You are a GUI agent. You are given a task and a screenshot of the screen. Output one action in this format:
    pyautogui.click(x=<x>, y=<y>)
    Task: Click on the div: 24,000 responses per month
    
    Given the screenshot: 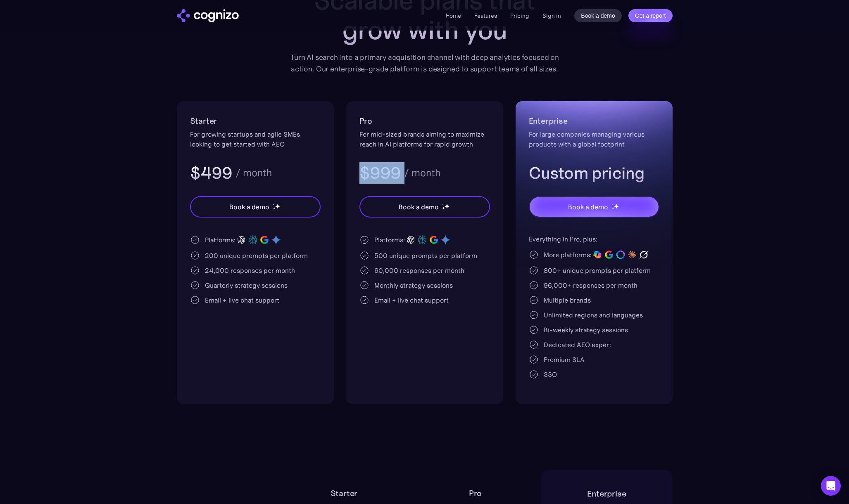 What is the action you would take?
    pyautogui.click(x=250, y=271)
    